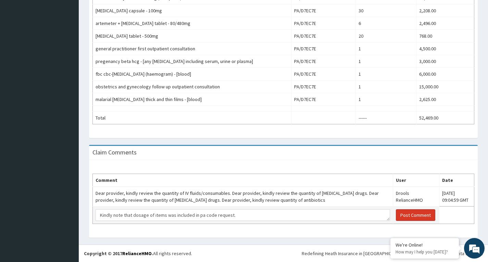 This screenshot has height=262, width=488. Describe the element at coordinates (386, 36) in the screenshot. I see `td: 20` at that location.